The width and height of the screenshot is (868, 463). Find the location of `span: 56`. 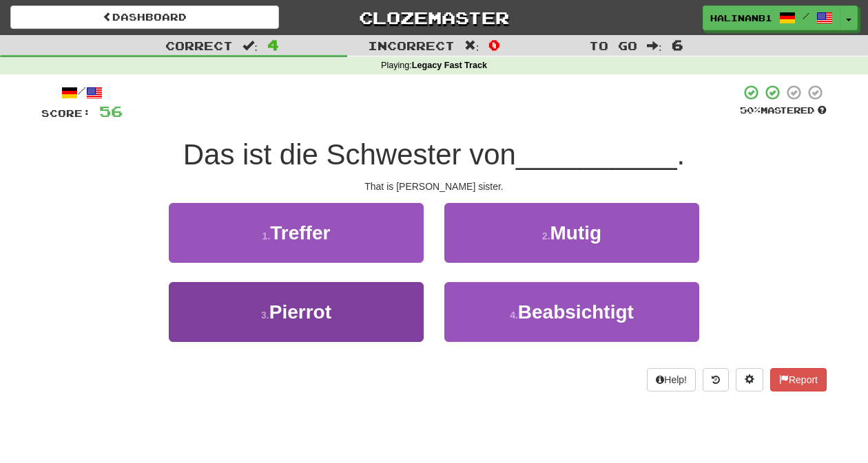

span: 56 is located at coordinates (111, 111).